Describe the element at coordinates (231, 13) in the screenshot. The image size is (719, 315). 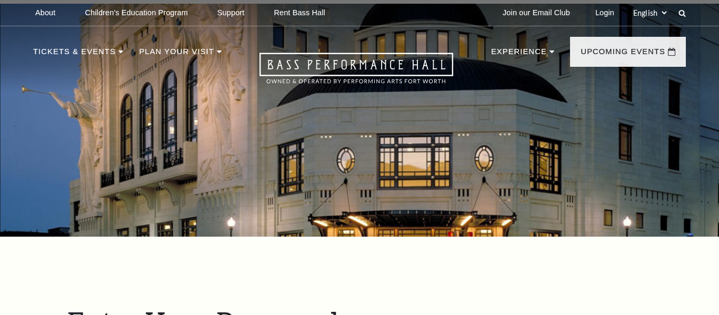
I see `p: Support` at that location.